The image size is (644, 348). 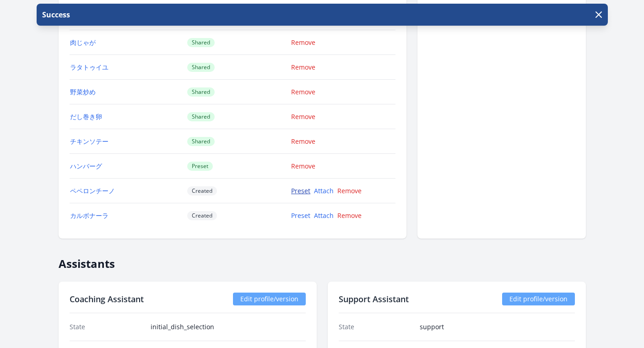 I want to click on dd: initial_dish_selection, so click(x=228, y=327).